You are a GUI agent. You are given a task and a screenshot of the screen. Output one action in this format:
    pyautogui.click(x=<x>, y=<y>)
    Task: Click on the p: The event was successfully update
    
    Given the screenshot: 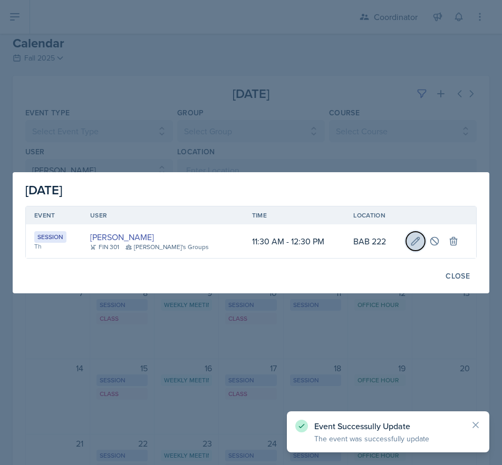 What is the action you would take?
    pyautogui.click(x=388, y=439)
    